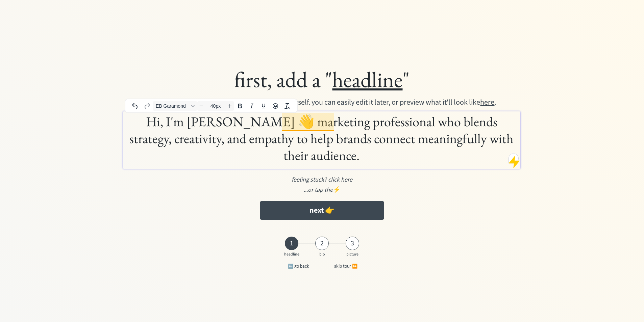 The height and width of the screenshot is (322, 644). I want to click on u: headline, so click(367, 80).